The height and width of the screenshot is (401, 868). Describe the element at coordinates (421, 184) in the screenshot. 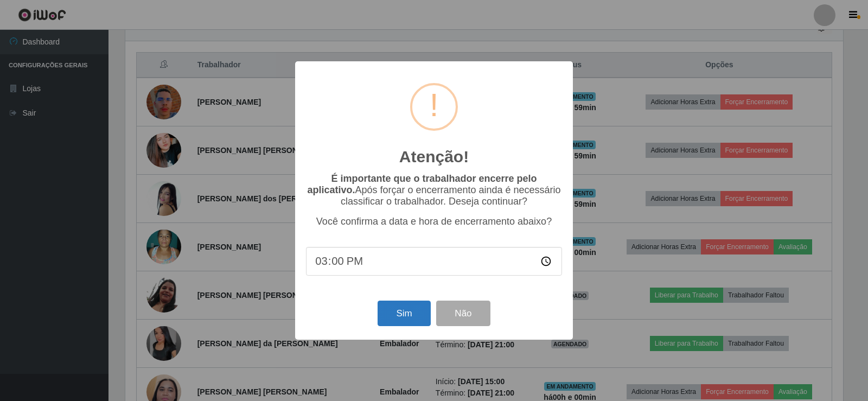

I see `b: É importante que o trabalhador encerre pelo aplicativo.` at that location.